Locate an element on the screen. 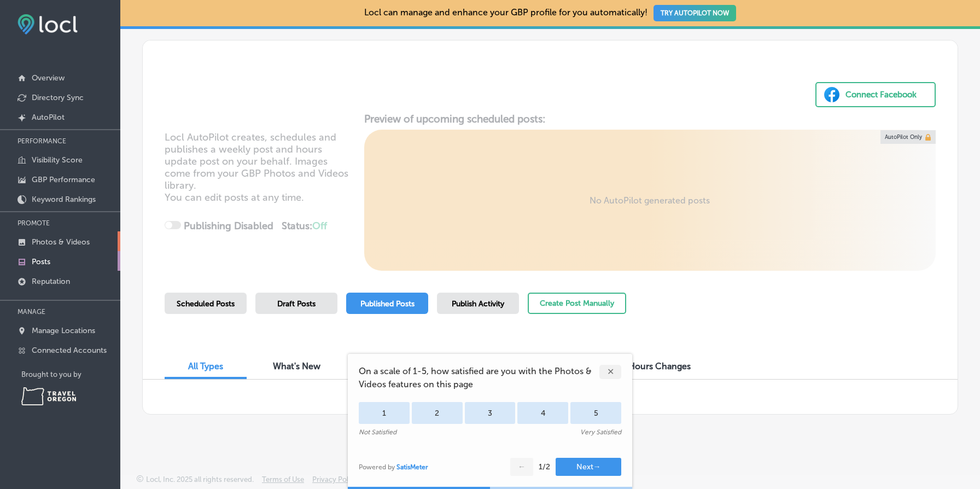 This screenshot has height=489, width=980. img: Travel Oregon is located at coordinates (48, 396).